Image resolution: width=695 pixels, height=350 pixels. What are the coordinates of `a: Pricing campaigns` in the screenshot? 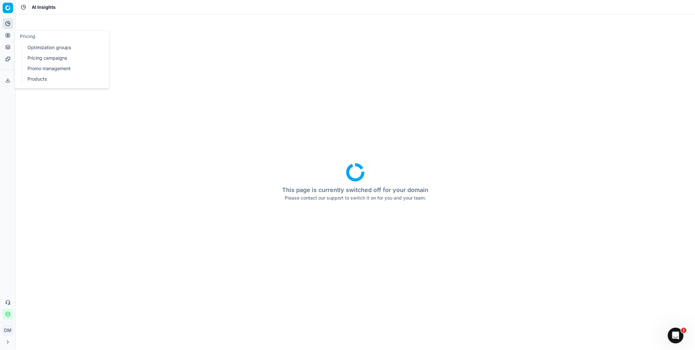 It's located at (63, 58).